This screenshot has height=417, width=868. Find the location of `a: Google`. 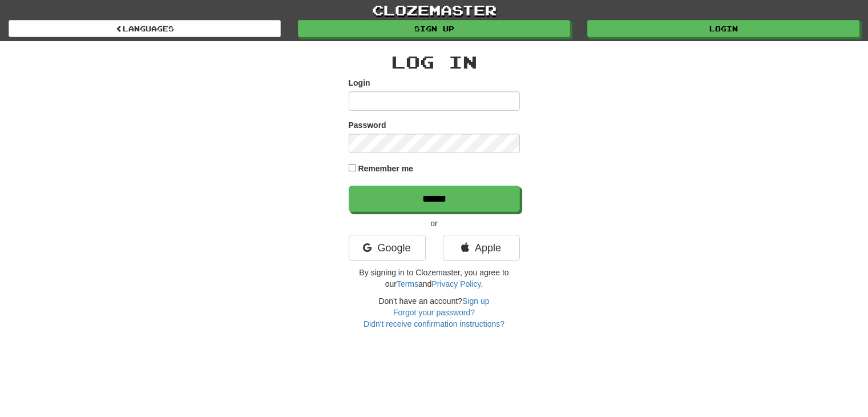

a: Google is located at coordinates (387, 248).